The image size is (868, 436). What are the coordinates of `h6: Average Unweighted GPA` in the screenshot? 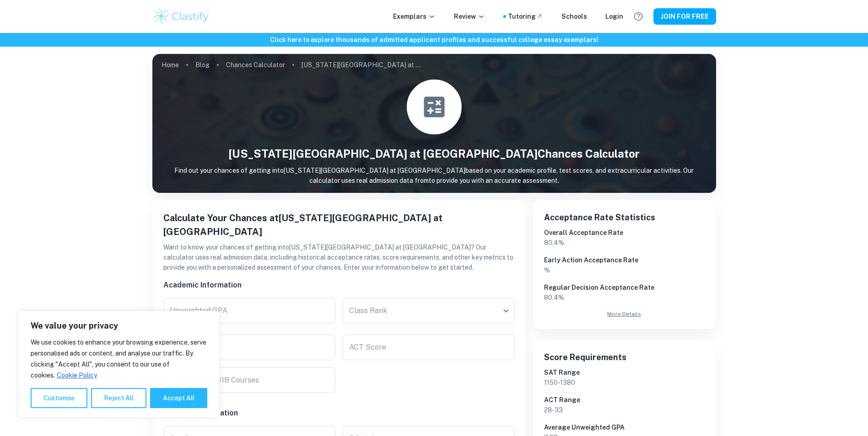 It's located at (624, 428).